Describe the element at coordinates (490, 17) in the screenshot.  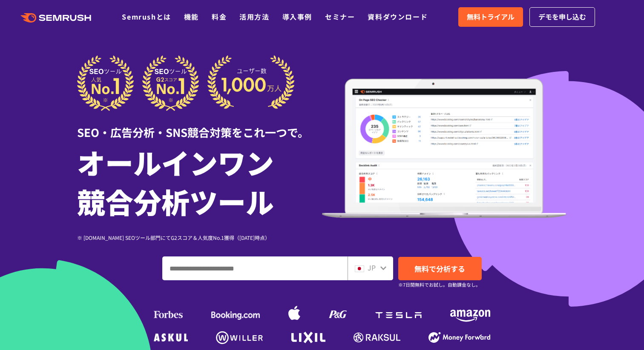
I see `a: 無料トライアル` at that location.